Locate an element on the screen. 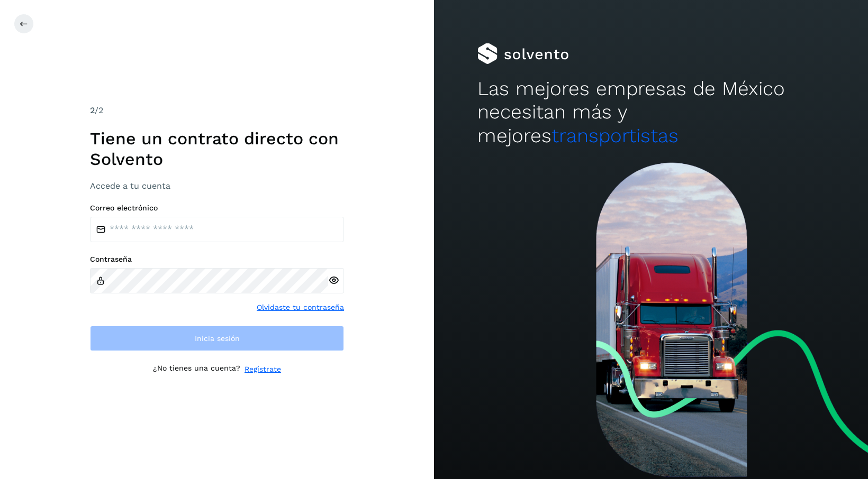 This screenshot has height=479, width=868. span: 2 is located at coordinates (92, 110).